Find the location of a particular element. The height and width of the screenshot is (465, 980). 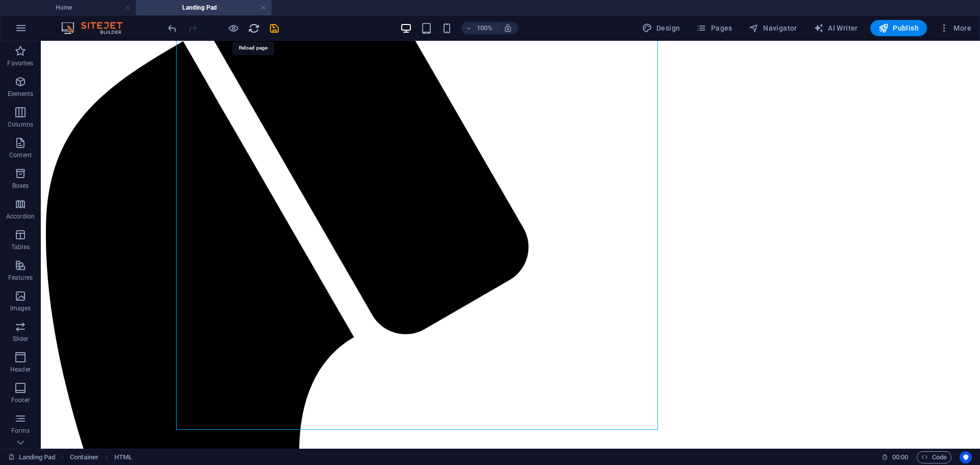

p: Favorites is located at coordinates (20, 63).